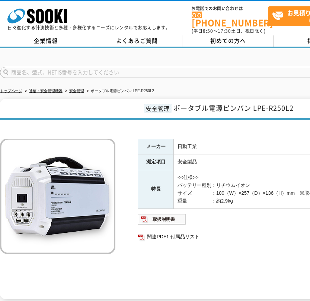  Describe the element at coordinates (162, 221) in the screenshot. I see `a: 取扱説明書` at that location.